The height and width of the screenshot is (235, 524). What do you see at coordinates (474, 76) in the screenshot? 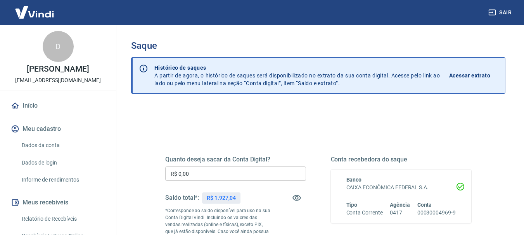
I see `a: Acessar extrato` at bounding box center [474, 76].